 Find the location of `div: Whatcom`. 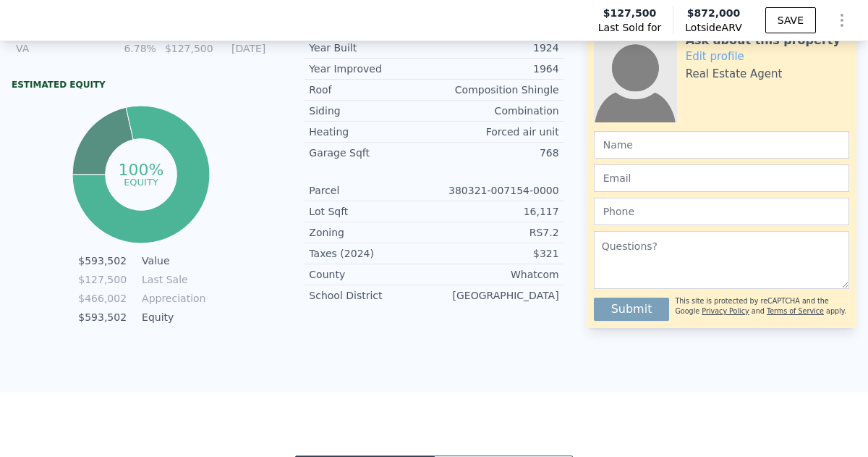

div: Whatcom is located at coordinates (496, 275).